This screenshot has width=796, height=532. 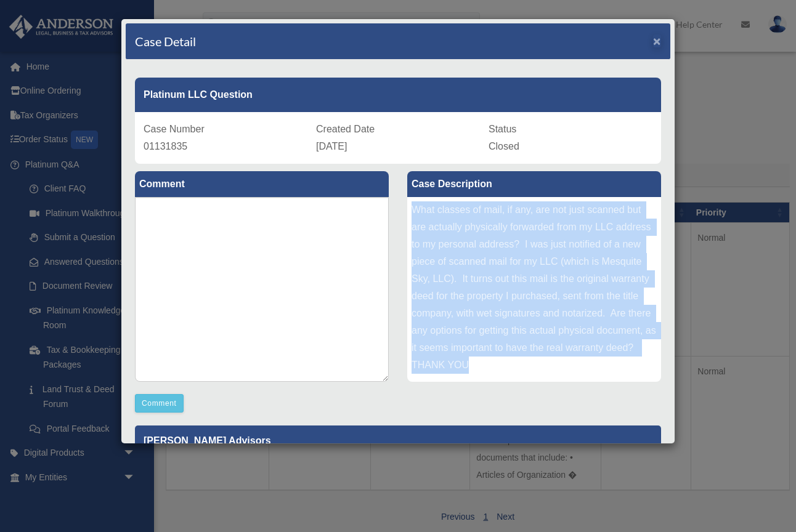 What do you see at coordinates (174, 129) in the screenshot?
I see `span: Case Number` at bounding box center [174, 129].